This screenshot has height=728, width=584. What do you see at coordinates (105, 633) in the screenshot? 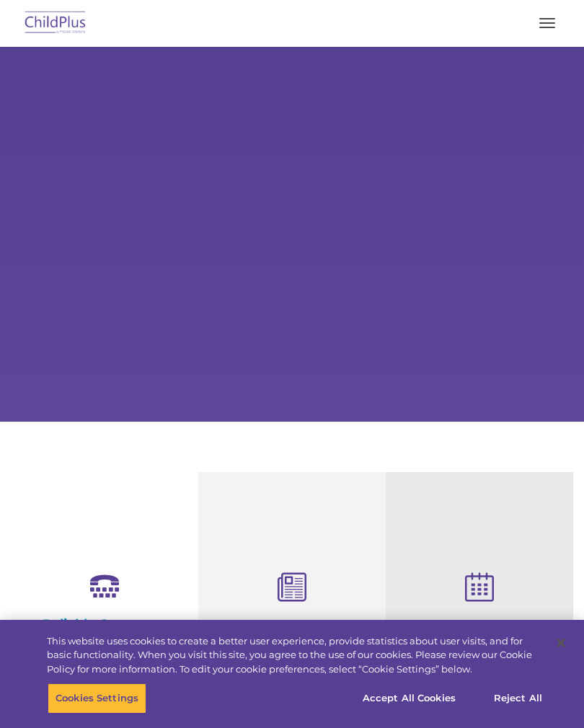
I see `h4: Reliable Customer Support` at bounding box center [105, 633].